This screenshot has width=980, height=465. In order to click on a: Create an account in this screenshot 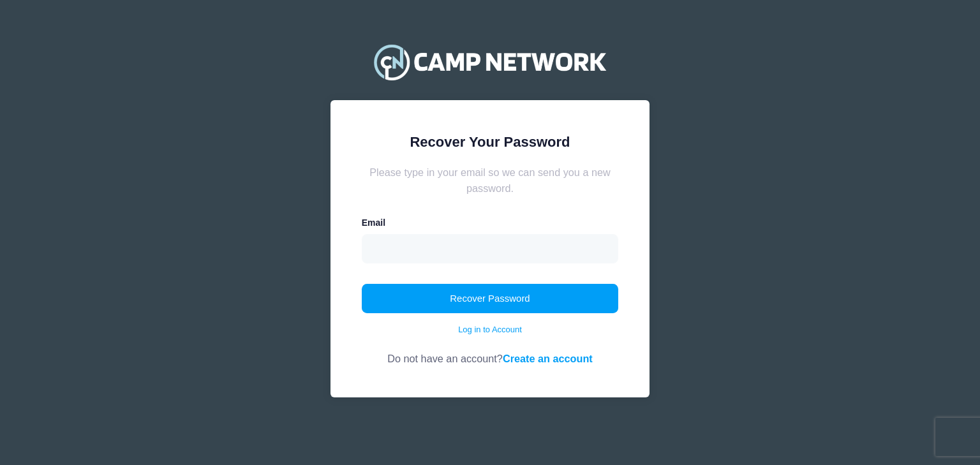, I will do `click(547, 358)`.